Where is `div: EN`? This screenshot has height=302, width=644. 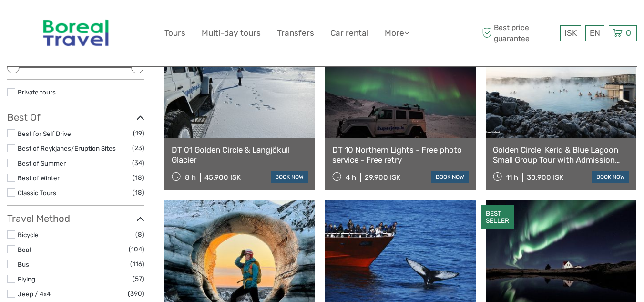 div: EN is located at coordinates (595, 33).